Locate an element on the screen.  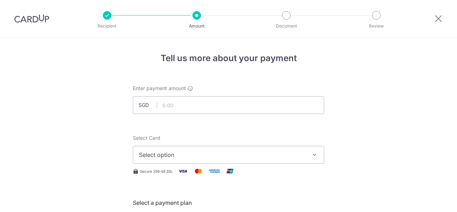
span: translation missing: en.payables.payment_networks.credit_card.summary.labels.select_card is located at coordinates (146, 137).